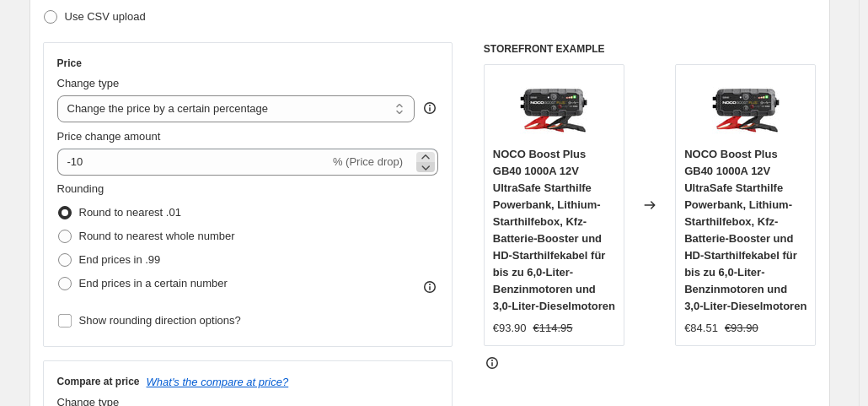 This screenshot has width=868, height=406. What do you see at coordinates (98, 381) in the screenshot?
I see `h3: Compare at price` at bounding box center [98, 381].